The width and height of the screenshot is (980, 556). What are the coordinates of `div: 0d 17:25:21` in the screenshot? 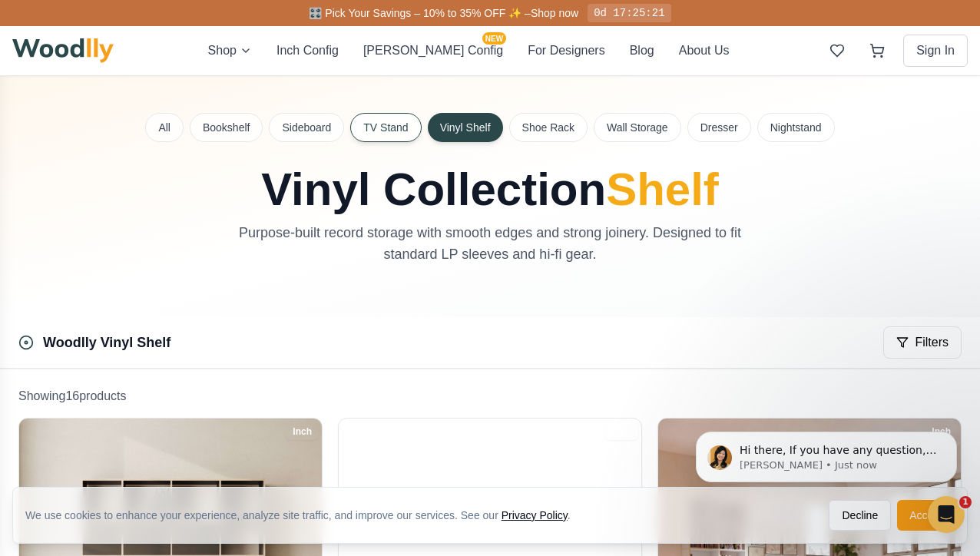 It's located at (629, 13).